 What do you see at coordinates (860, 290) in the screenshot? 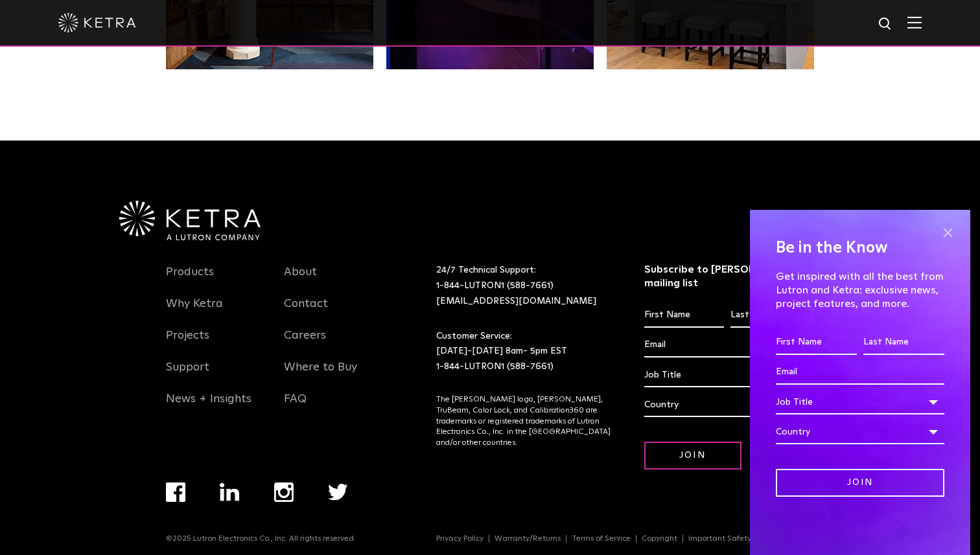
I see `p: Get inspired with all the best from Lutron and Ketra: exclusive news, project features, and more.` at bounding box center [860, 290].